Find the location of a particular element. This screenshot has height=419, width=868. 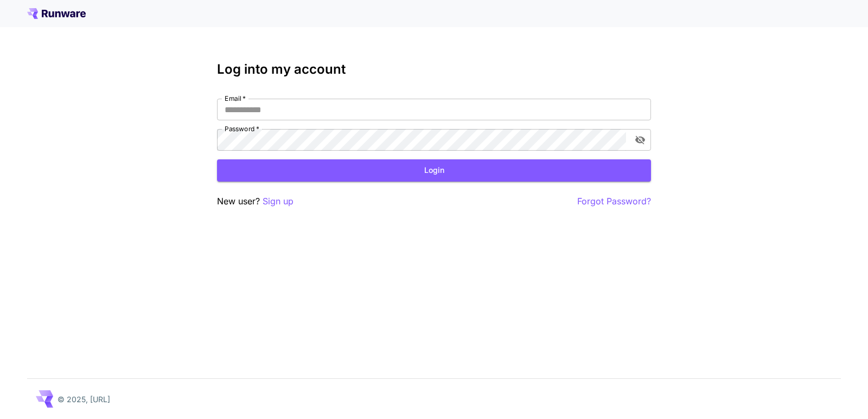

h3: Log into my account is located at coordinates (434, 69).